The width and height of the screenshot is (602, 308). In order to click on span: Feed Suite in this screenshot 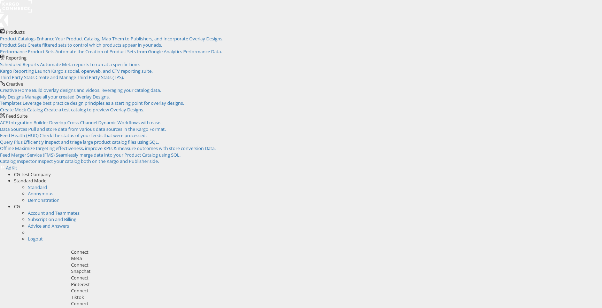, I will do `click(17, 116)`.